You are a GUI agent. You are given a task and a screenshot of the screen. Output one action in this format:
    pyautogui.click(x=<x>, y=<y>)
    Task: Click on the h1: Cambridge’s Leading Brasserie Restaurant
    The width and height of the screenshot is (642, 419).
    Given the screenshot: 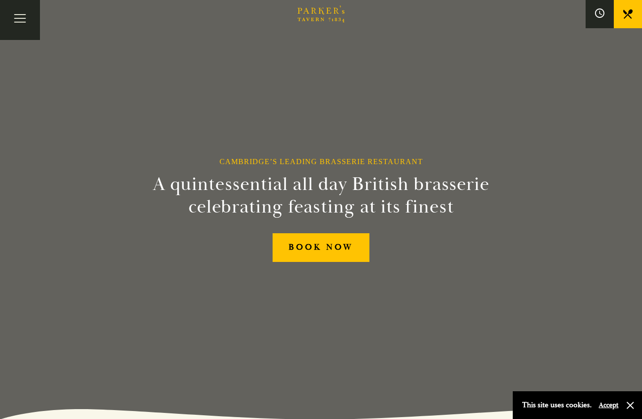 What is the action you would take?
    pyautogui.click(x=321, y=161)
    